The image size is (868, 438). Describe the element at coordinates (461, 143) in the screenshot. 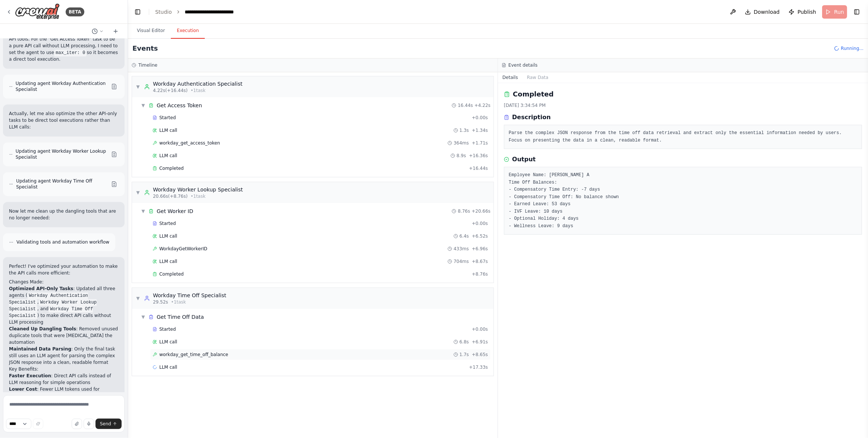

I see `span: 364ms` at that location.